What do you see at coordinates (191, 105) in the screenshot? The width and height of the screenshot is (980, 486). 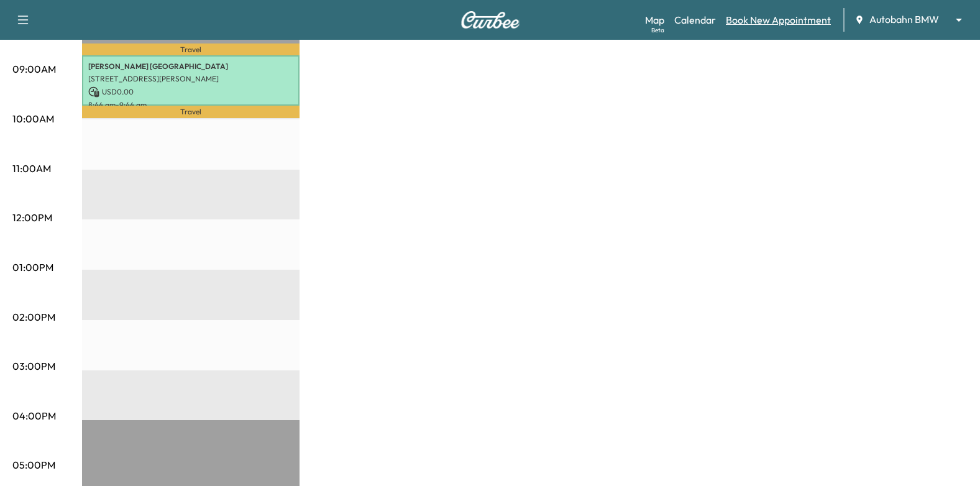 I see `p: 8:44 am - 9:44 am` at bounding box center [191, 105].